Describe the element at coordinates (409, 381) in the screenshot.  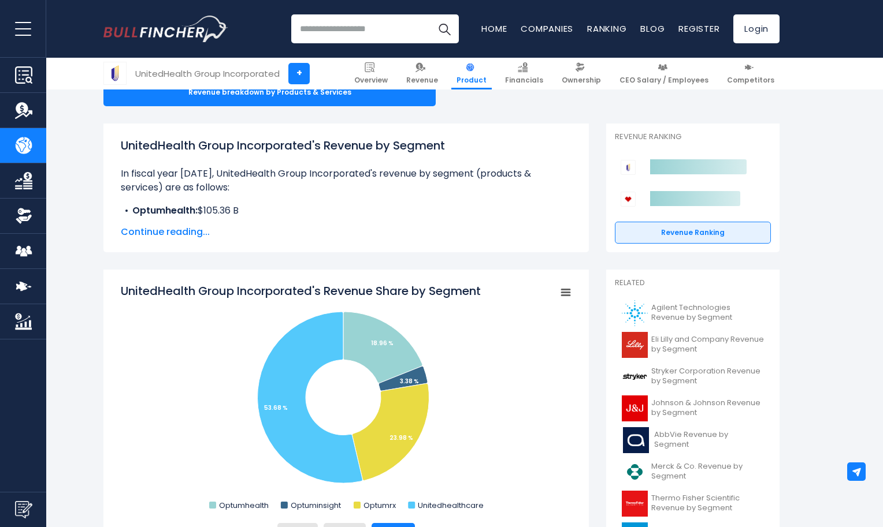
I see `tspan: 3.38 %` at that location.